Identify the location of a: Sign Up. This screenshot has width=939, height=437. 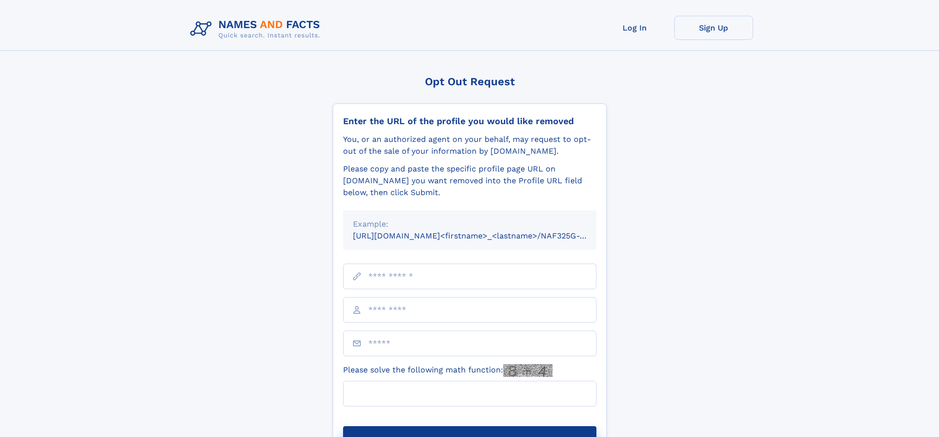
(714, 28).